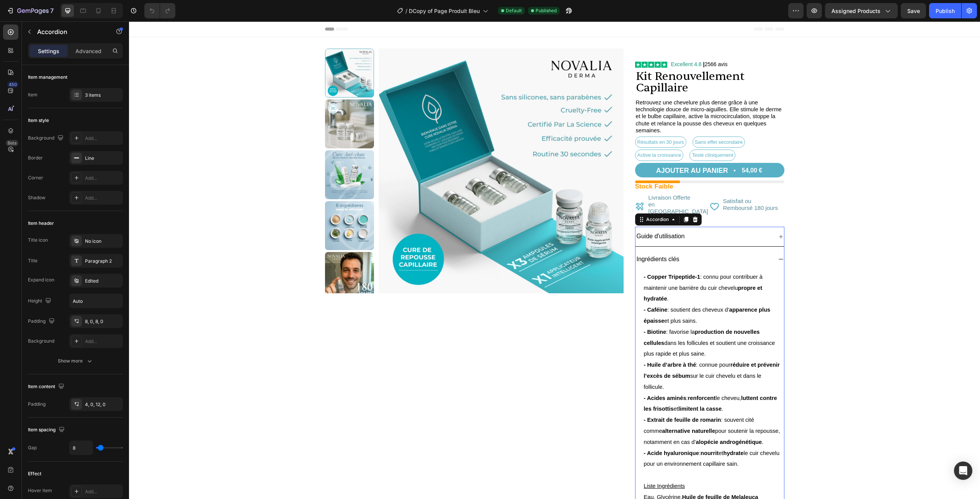  What do you see at coordinates (103, 322) in the screenshot?
I see `div: 8, 0, 8, 0` at bounding box center [103, 322].